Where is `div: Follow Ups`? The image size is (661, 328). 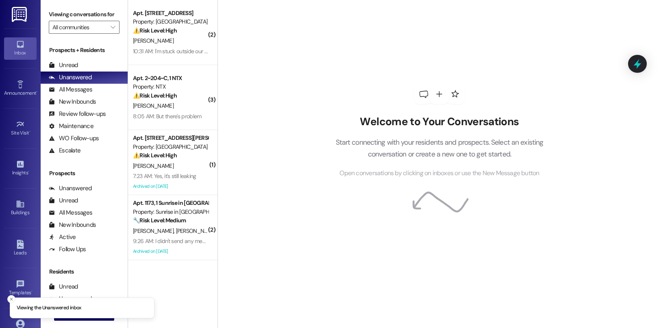 div: Follow Ups is located at coordinates (67, 249).